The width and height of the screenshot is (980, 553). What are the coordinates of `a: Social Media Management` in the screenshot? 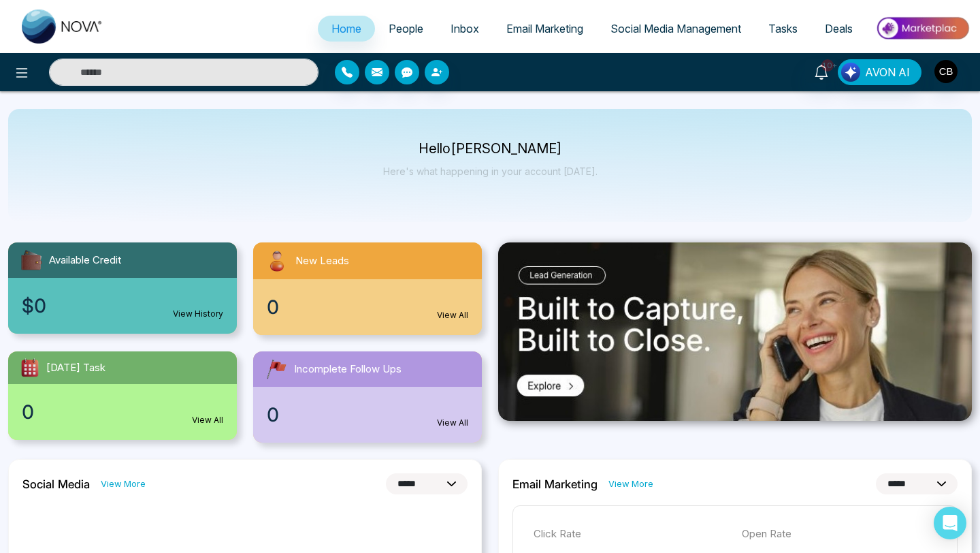 It's located at (676, 29).